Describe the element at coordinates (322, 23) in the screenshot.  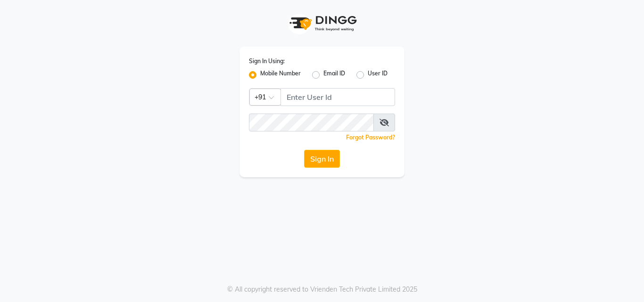
I see `img: logo1.svg` at that location.